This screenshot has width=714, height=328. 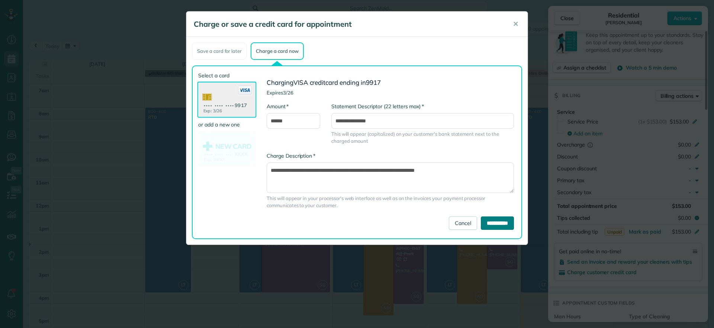 I want to click on span: This will appear (capitalized) on your customer's bank statement next to the charged amount, so click(x=423, y=138).